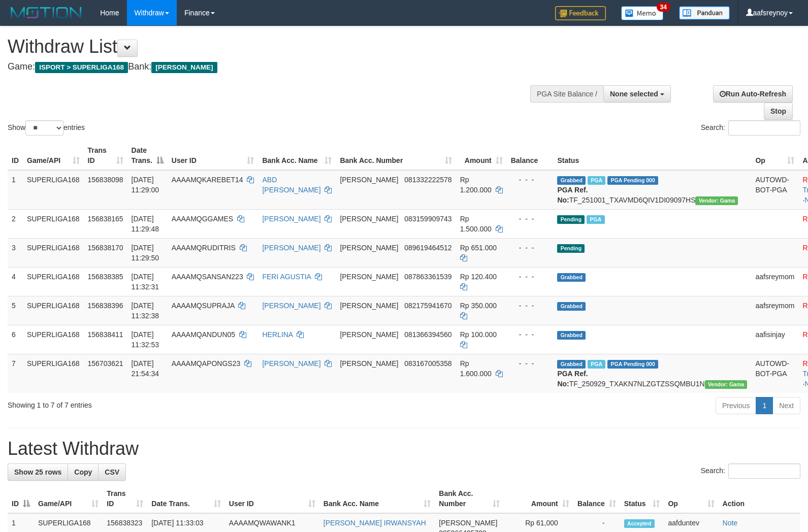 The image size is (808, 532). I want to click on a: Stop, so click(778, 111).